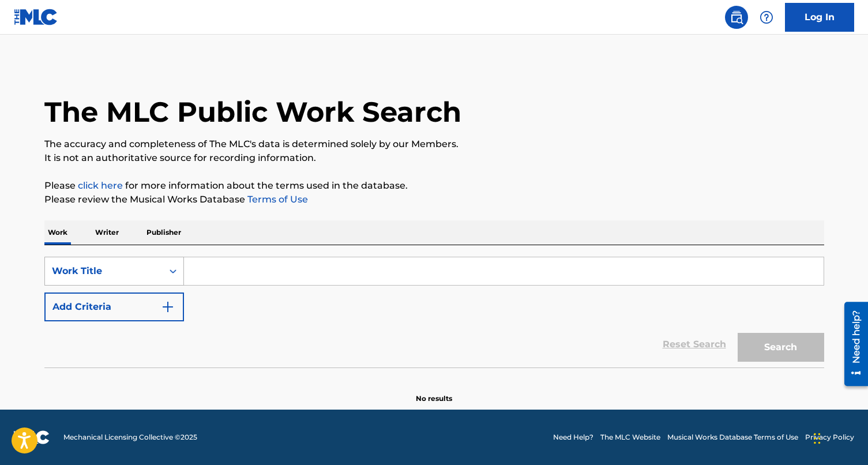 This screenshot has width=868, height=465. What do you see at coordinates (164, 232) in the screenshot?
I see `p: Publisher` at bounding box center [164, 232].